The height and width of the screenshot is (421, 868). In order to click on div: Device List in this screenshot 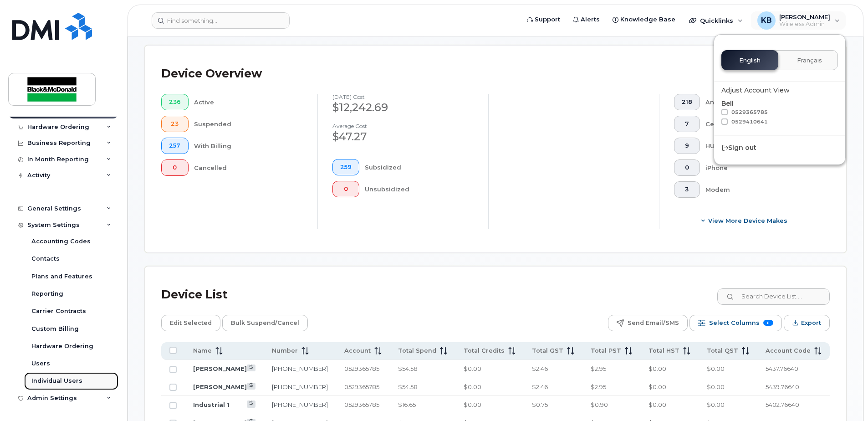, I will do `click(194, 295)`.